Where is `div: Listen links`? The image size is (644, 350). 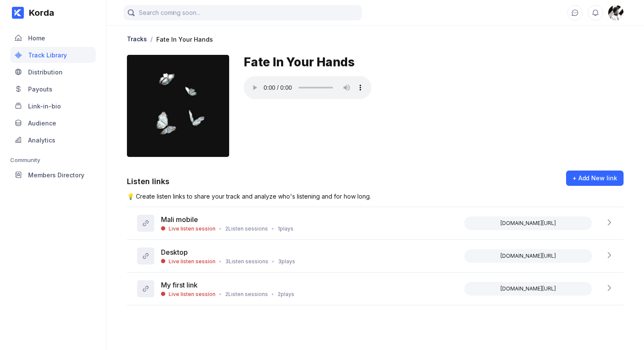 div: Listen links is located at coordinates (148, 181).